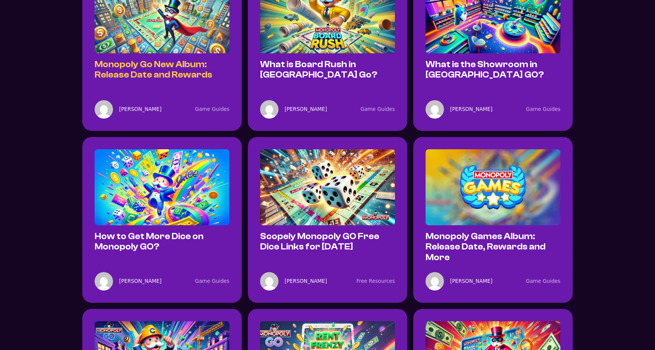 This screenshot has width=655, height=350. I want to click on img: Monopoly GO free dice links, so click(328, 187).